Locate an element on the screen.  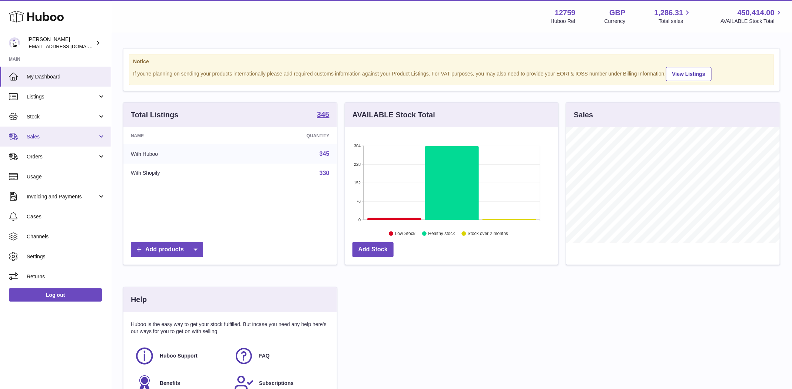
span: Orders is located at coordinates (62, 157).